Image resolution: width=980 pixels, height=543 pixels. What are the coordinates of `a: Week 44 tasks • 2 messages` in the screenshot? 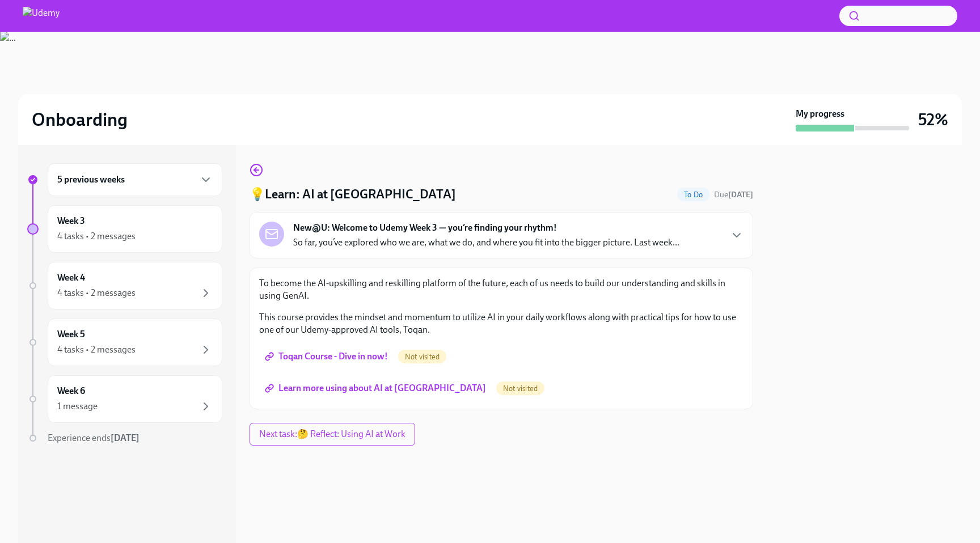 It's located at (125, 285).